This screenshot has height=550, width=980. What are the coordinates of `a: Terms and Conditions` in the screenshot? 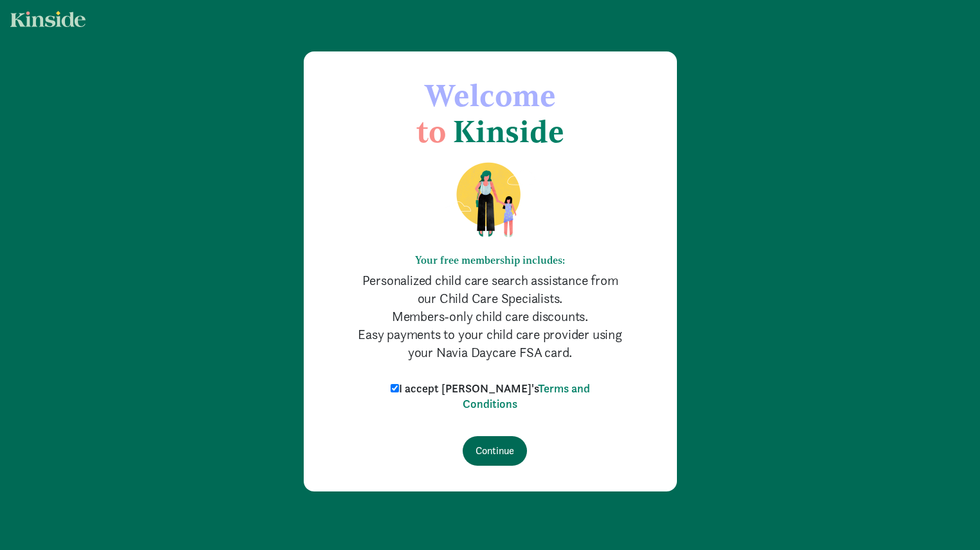 It's located at (526, 396).